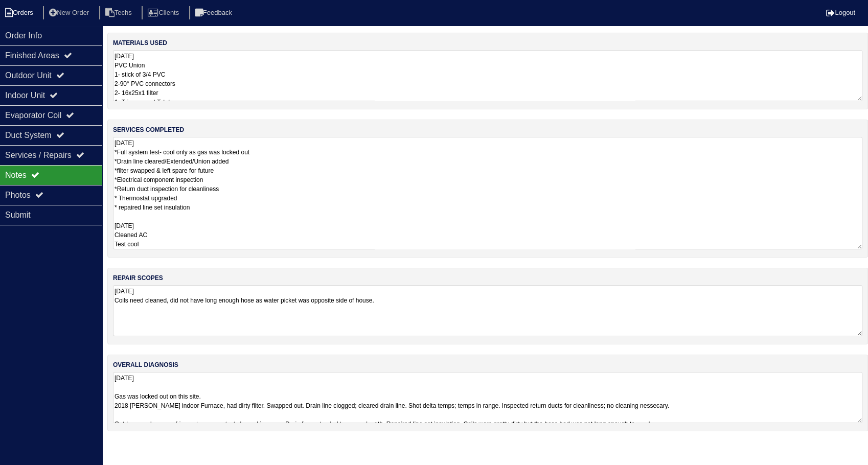 This screenshot has width=868, height=465. What do you see at coordinates (215, 13) in the screenshot?
I see `li: Feedback` at bounding box center [215, 13].